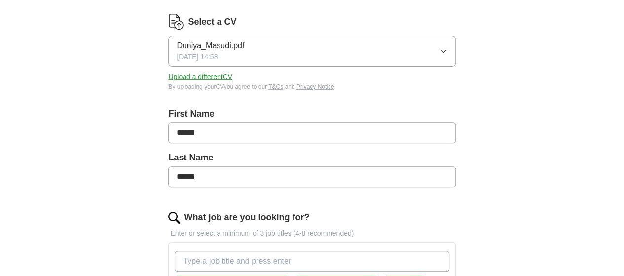 The height and width of the screenshot is (276, 624). I want to click on span: Duniya_Masudi.pdf, so click(210, 46).